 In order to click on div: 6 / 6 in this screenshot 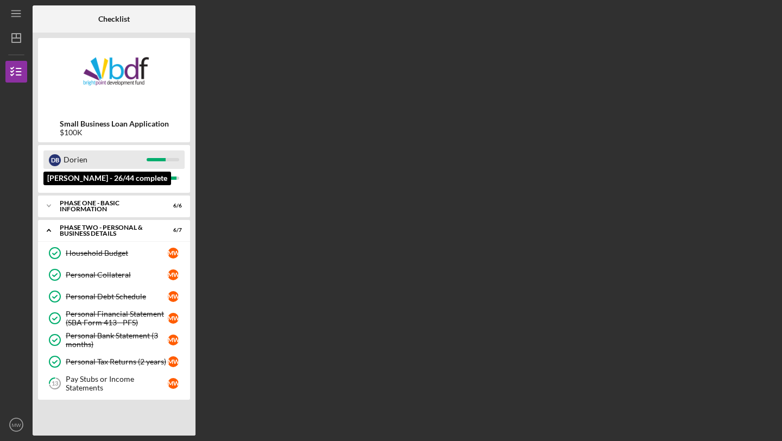, I will do `click(172, 206)`.